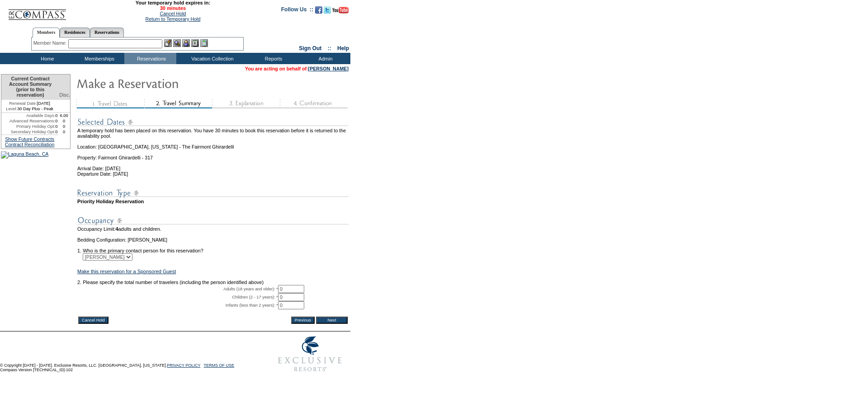 This screenshot has width=868, height=415. Describe the element at coordinates (29, 109) in the screenshot. I see `td: 30 Day Plus - Peak` at that location.